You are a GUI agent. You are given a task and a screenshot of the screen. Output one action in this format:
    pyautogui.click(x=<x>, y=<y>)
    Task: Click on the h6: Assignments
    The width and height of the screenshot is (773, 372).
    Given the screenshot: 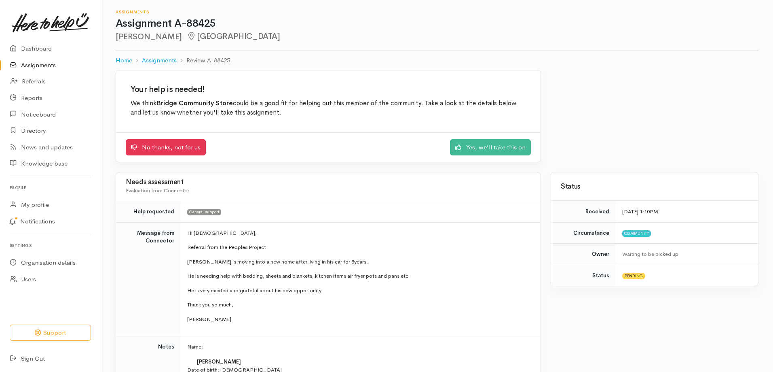 What is the action you would take?
    pyautogui.click(x=437, y=12)
    